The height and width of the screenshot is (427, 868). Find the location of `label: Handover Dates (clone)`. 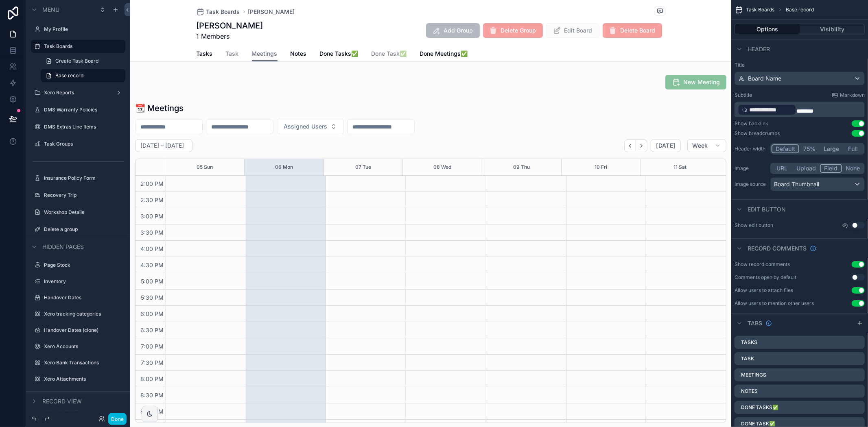

label: Handover Dates (clone) is located at coordinates (82, 331).